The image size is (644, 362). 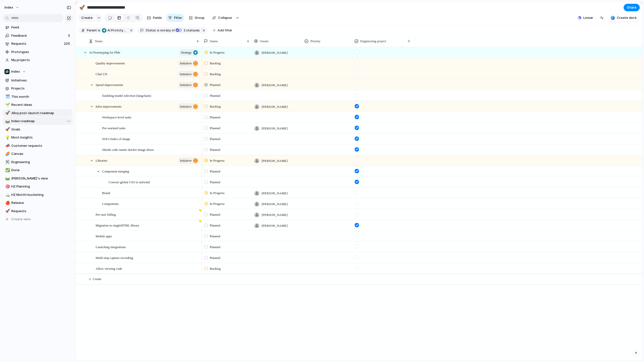 I want to click on span: Libraries, so click(x=101, y=160).